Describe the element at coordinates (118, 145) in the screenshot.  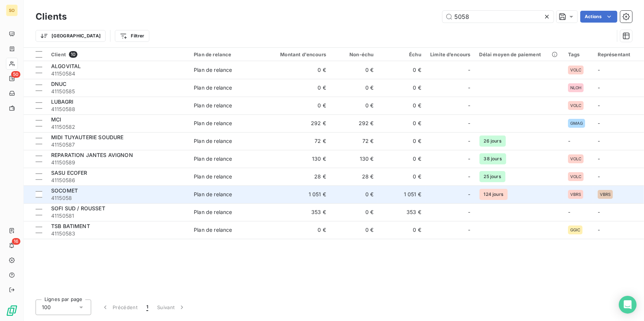
I see `span: 41150587` at that location.